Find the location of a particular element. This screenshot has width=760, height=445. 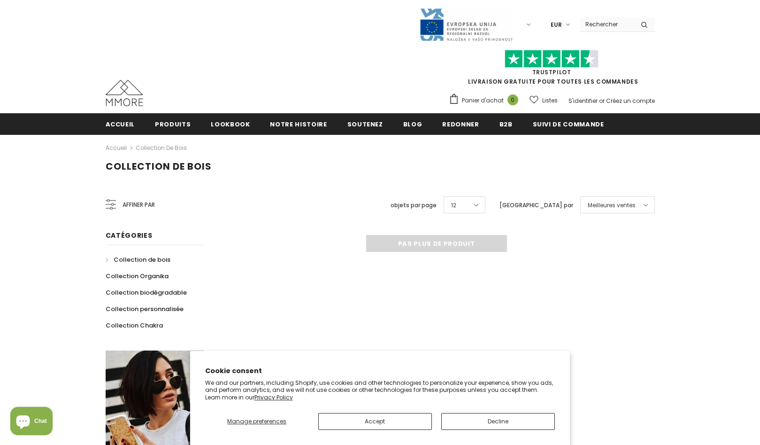

span: LIVRAISON GRATUITE POUR TOUTES LES COMMANDES is located at coordinates (552, 69).